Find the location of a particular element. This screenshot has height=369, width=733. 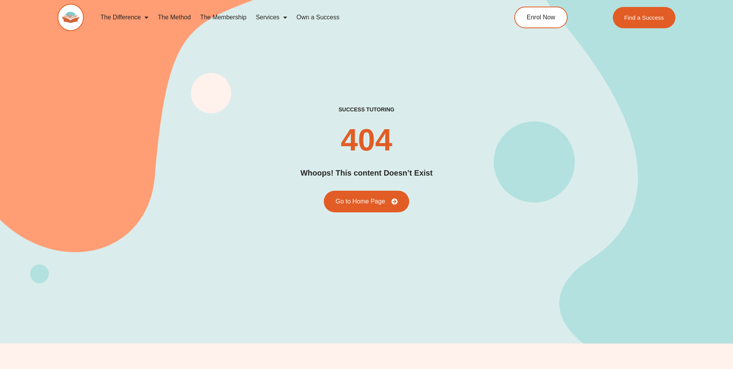

span: Enrol Now is located at coordinates (541, 17).